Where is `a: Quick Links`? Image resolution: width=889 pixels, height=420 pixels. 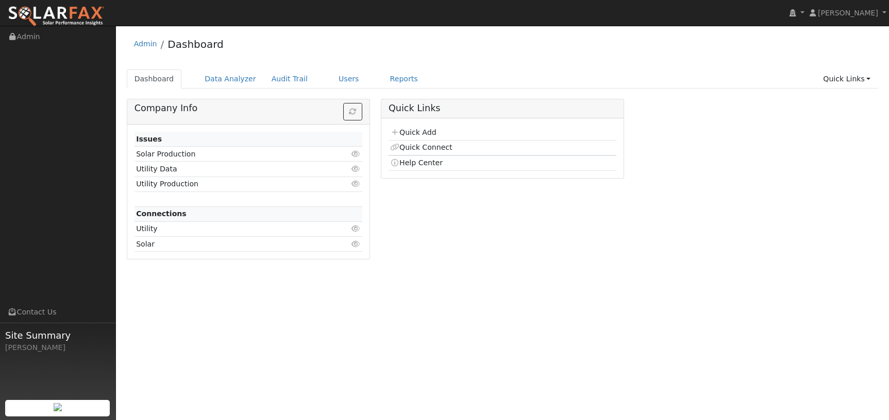 a: Quick Links is located at coordinates (846, 79).